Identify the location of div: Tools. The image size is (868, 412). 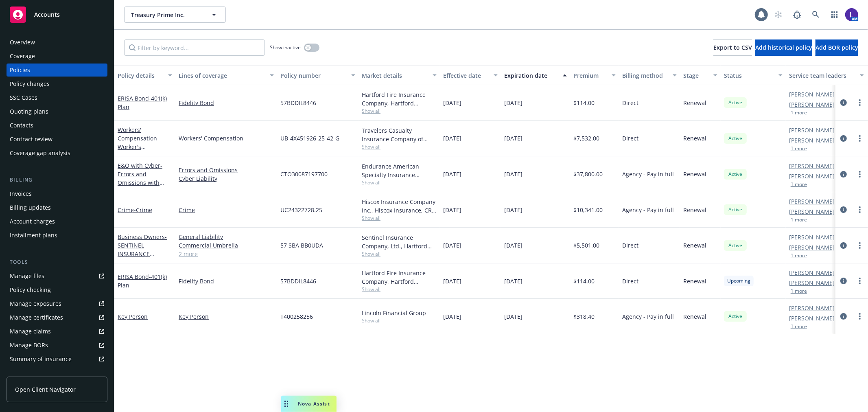
(57, 262).